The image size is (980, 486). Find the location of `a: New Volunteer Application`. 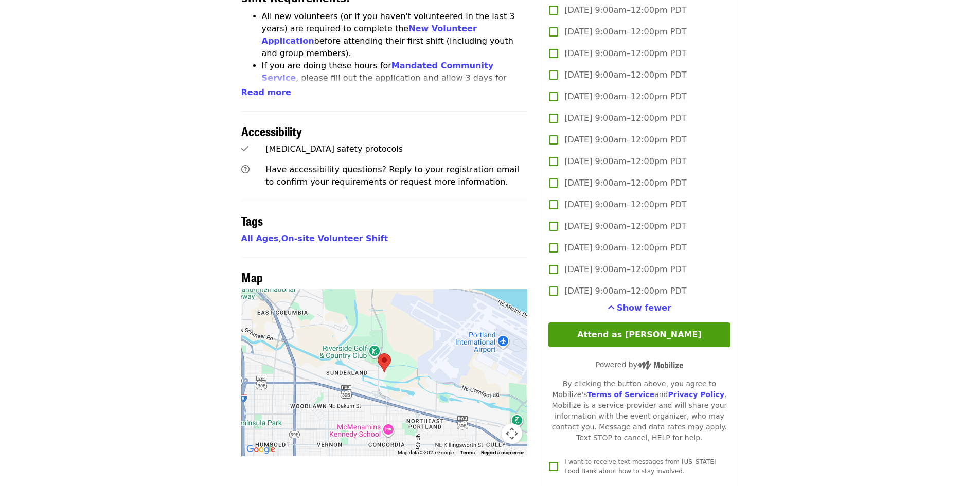

a: New Volunteer Application is located at coordinates (369, 35).